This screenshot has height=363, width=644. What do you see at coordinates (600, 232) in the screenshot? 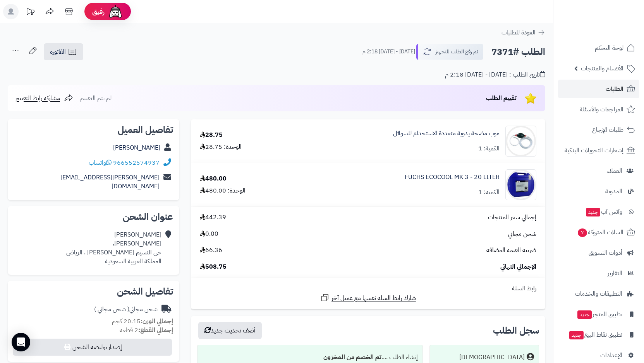
I see `span: السلات المتروكة` at bounding box center [600, 232].